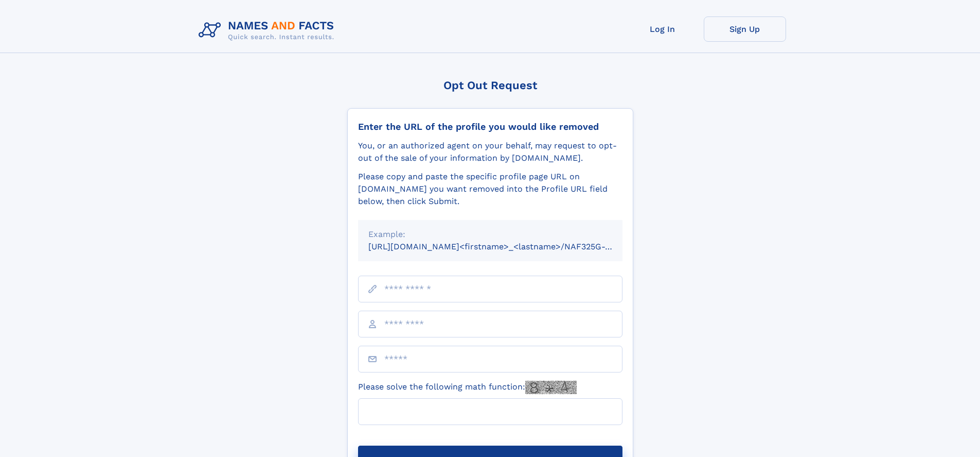 Image resolution: width=980 pixels, height=457 pixels. Describe the element at coordinates (662, 29) in the screenshot. I see `a: Log In` at that location.